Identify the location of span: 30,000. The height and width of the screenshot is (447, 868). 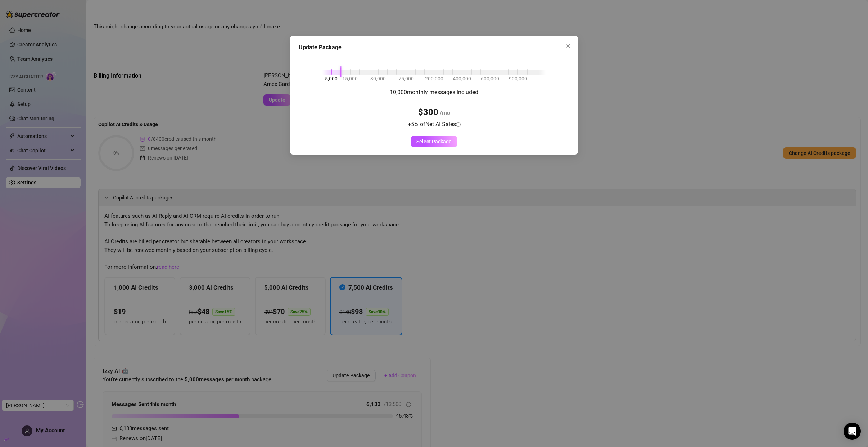
(378, 79).